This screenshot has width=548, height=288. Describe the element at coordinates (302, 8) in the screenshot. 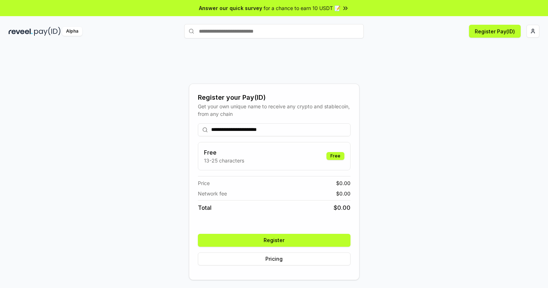

I see `span: for a chance to earn 10 USDT 📝` at that location.